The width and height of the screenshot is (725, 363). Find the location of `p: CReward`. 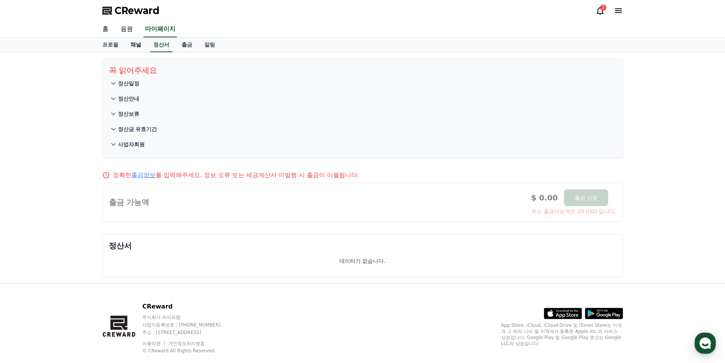

p: CReward is located at coordinates (189, 307).